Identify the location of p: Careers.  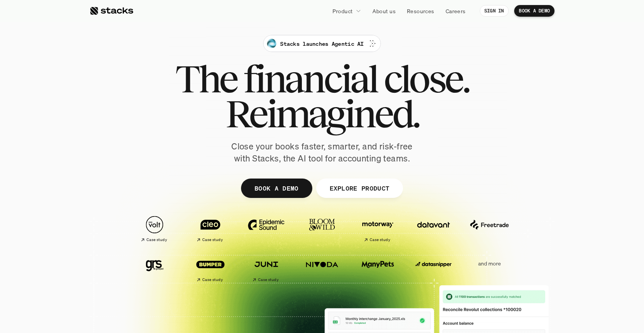
(456, 11).